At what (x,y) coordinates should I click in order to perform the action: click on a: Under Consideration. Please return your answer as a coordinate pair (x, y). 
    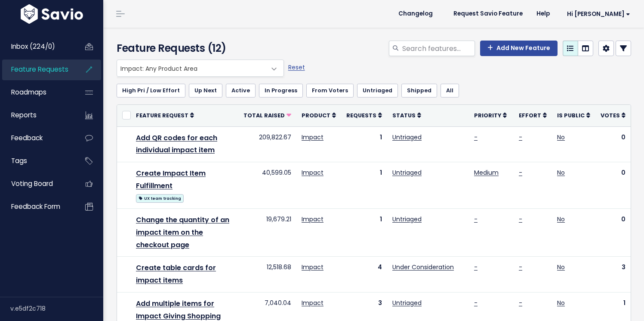
    Looking at the image, I should click on (423, 267).